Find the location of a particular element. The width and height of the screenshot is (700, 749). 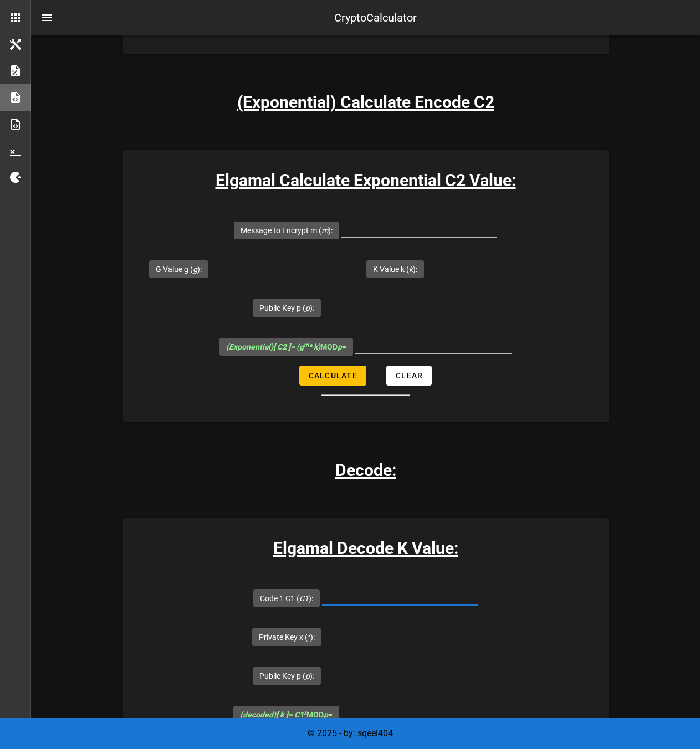

i: (Exponential) = (g * k) is located at coordinates (273, 347).